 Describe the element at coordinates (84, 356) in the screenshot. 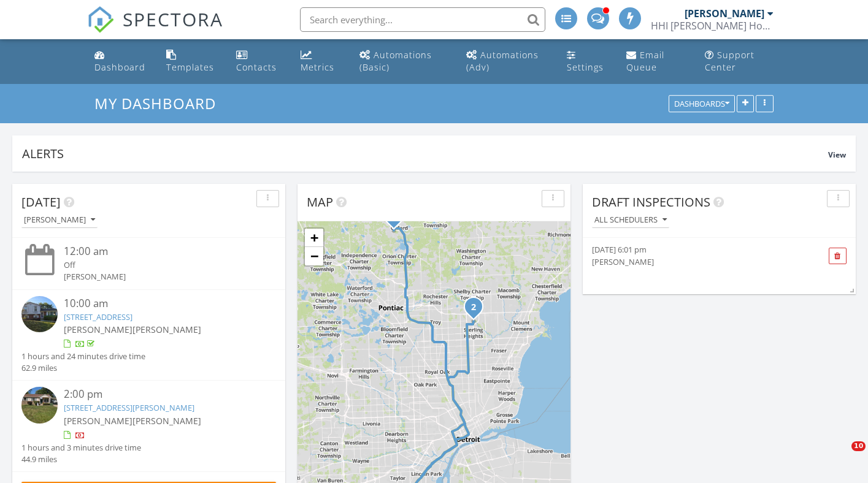

I see `div: 1 hours and 24 minutes drive time` at that location.